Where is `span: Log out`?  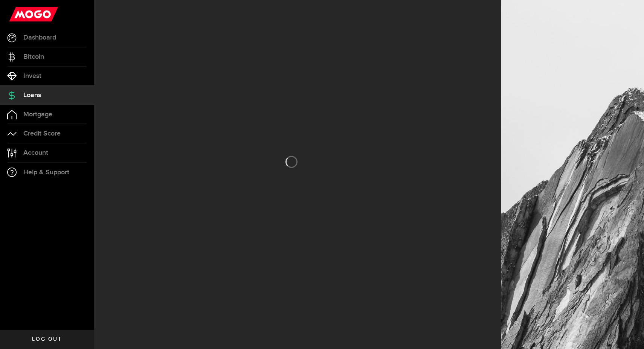
span: Log out is located at coordinates (47, 339).